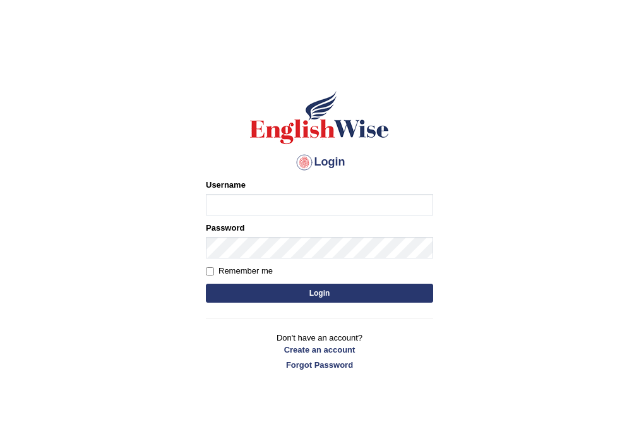 The height and width of the screenshot is (436, 639). I want to click on img: Logo of English Wise sign in for intelligent practice with AI, so click(320, 118).